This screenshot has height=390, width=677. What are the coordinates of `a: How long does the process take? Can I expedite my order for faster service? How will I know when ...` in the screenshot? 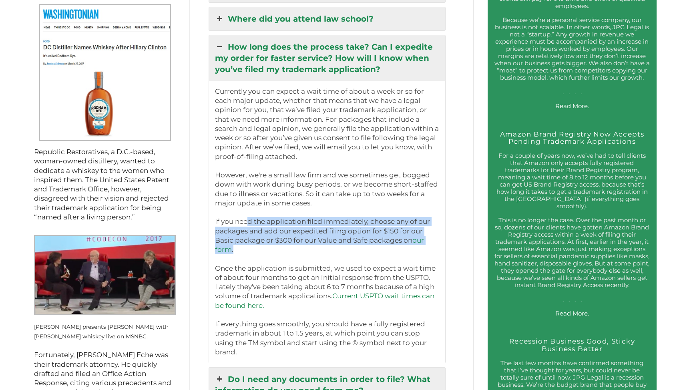 It's located at (327, 58).